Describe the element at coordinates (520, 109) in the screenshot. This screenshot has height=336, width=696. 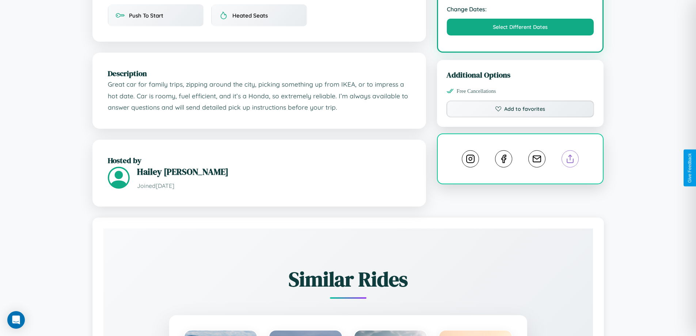
I see `button: Add to favorites` at that location.